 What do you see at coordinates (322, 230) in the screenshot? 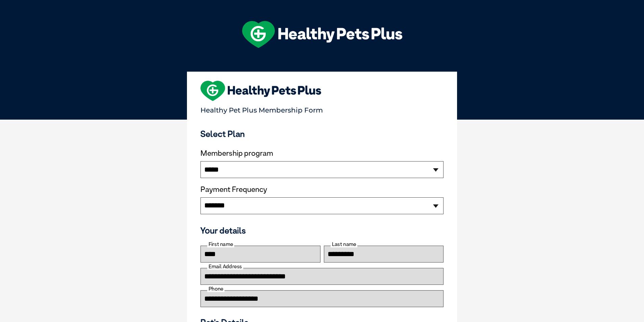
I see `h3: Your details` at bounding box center [322, 230].